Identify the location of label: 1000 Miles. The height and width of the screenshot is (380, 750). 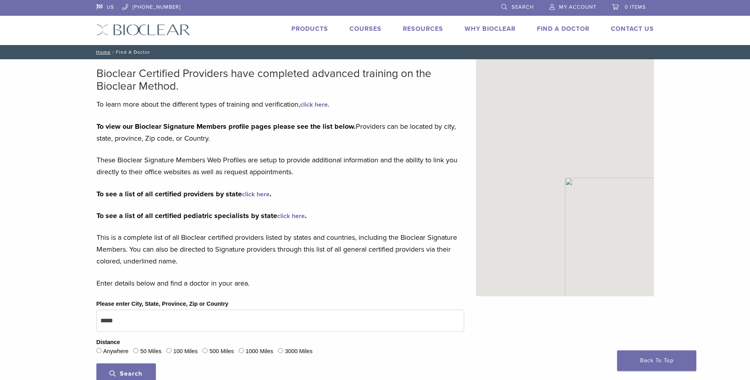
(259, 352).